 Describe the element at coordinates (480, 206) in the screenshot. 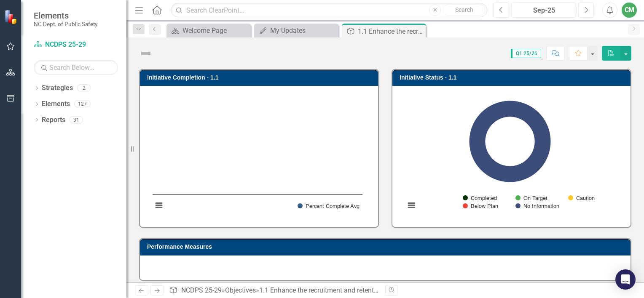

I see `button: Show Below Plan` at that location.